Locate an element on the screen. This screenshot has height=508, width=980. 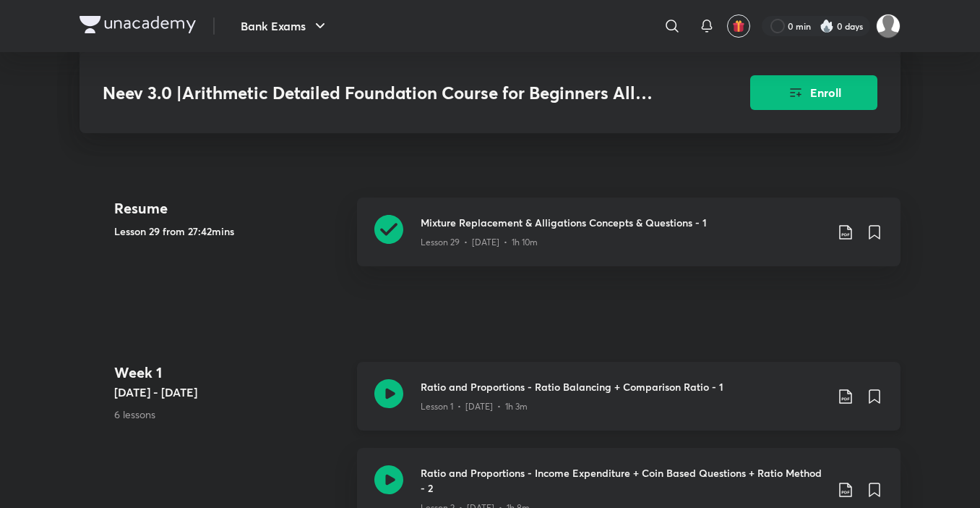
p: 6 lessons is located at coordinates (230, 414).